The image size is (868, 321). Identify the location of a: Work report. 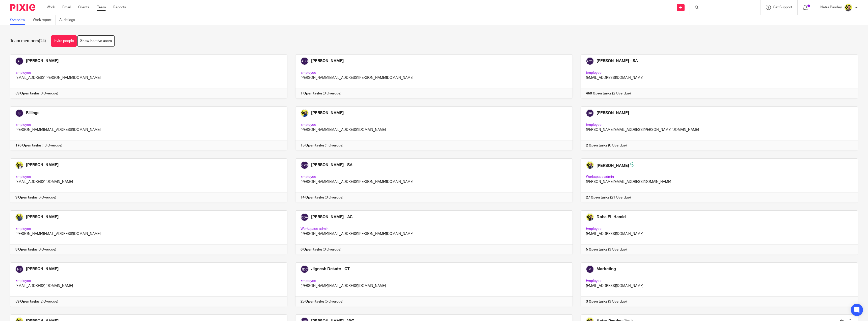
(44, 20).